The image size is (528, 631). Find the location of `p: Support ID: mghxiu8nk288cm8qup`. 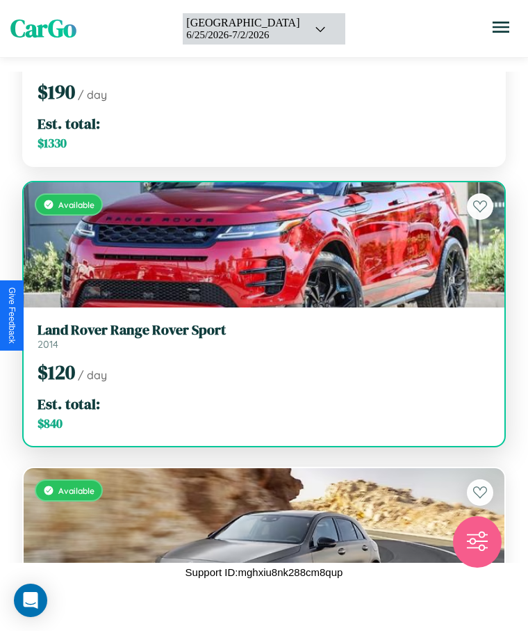

p: Support ID: mghxiu8nk288cm8qup is located at coordinates (264, 571).